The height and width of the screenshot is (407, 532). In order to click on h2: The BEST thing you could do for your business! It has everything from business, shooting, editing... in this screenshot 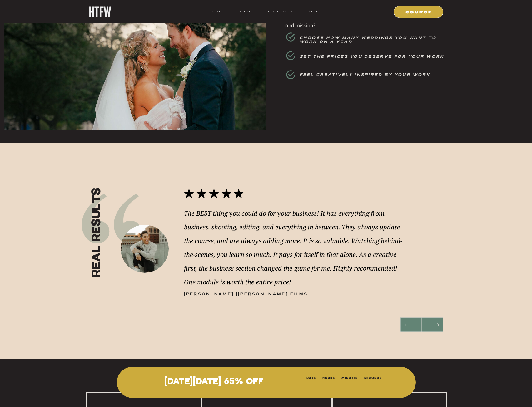, I will do `click(294, 247)`.